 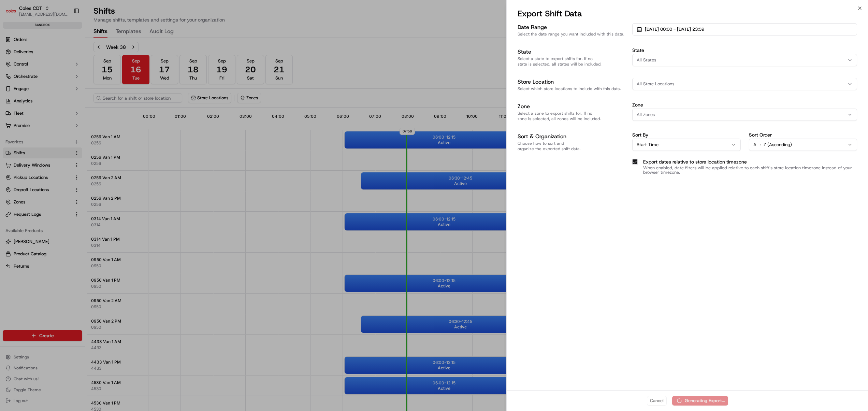 I want to click on label: Zone, so click(x=744, y=104).